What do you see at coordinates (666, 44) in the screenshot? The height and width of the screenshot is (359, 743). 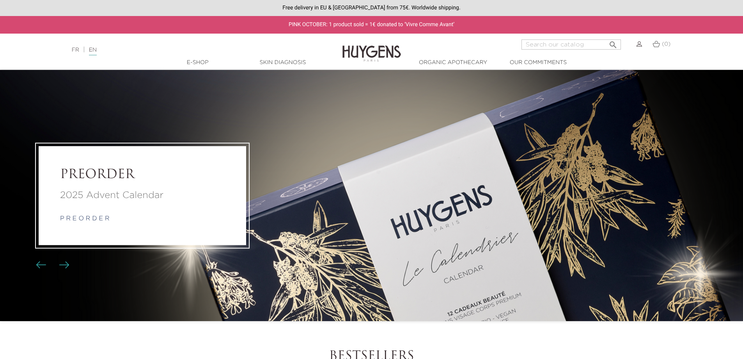 I see `span: (0)` at bounding box center [666, 44].